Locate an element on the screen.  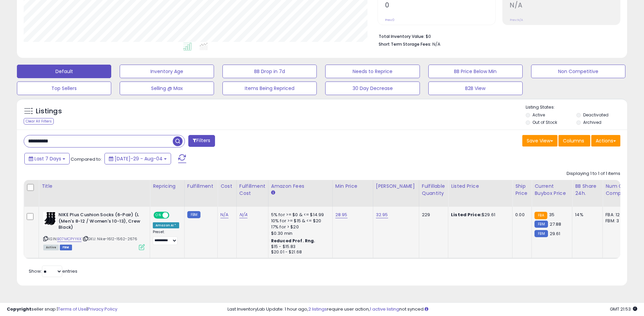
div: BB Share 24h. is located at coordinates (587, 190).